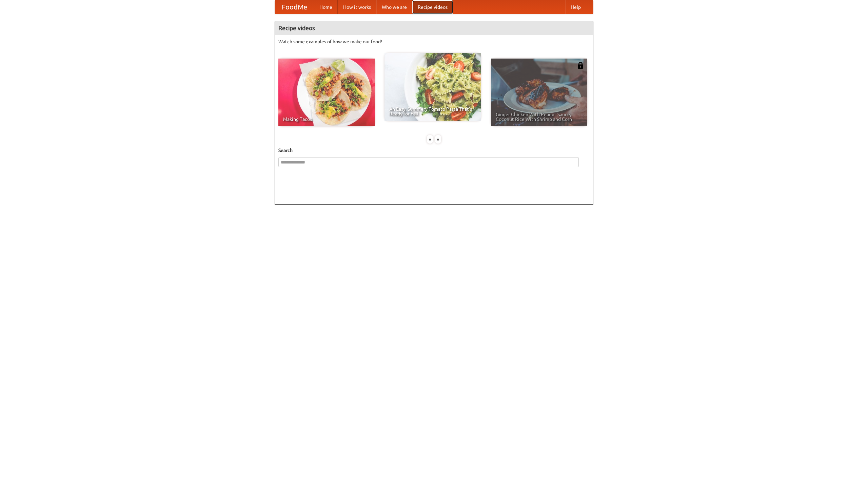 The width and height of the screenshot is (868, 479). I want to click on h4: Recipe videos, so click(434, 28).